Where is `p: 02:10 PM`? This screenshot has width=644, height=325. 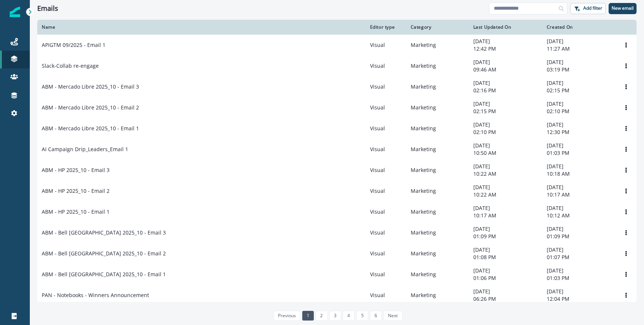
p: 02:10 PM is located at coordinates (505, 132).